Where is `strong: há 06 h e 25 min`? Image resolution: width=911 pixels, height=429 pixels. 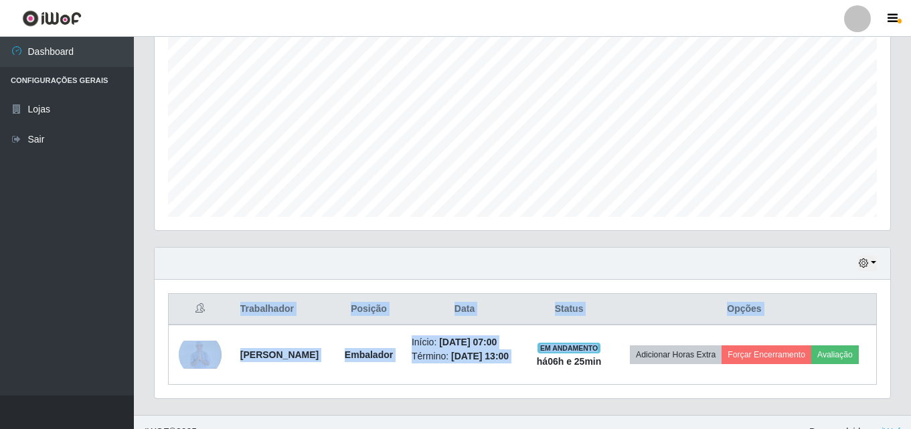
strong: há 06 h e 25 min is located at coordinates (569, 362).